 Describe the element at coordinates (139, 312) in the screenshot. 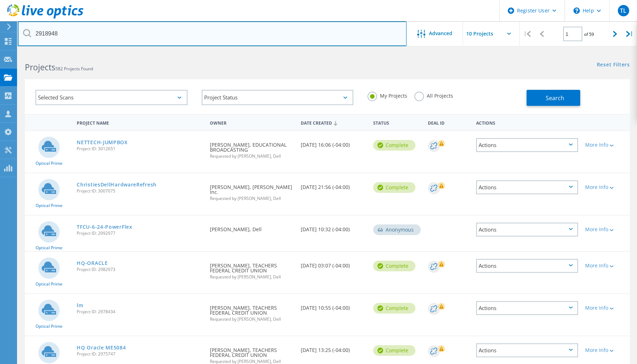

I see `span: Project ID: 2978434` at that location.